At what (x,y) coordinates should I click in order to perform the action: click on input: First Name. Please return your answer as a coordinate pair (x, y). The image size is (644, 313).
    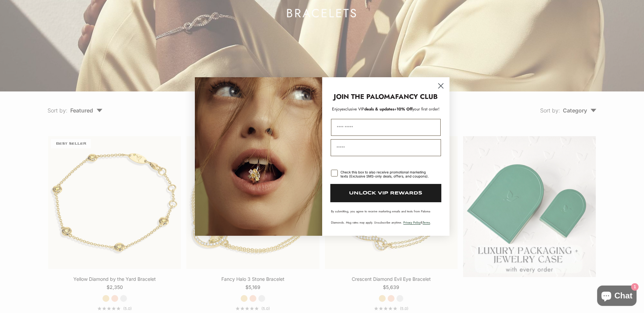
    Looking at the image, I should click on (385, 127).